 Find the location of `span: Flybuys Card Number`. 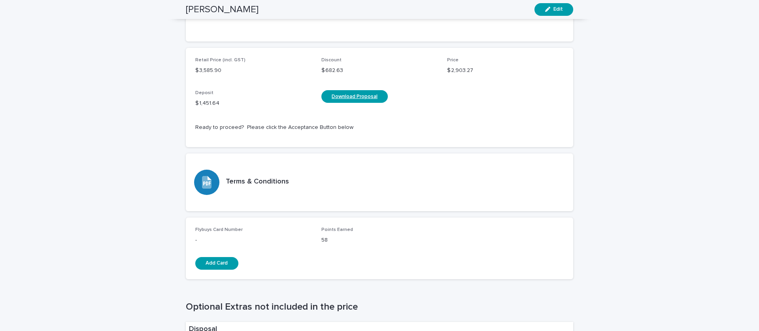

span: Flybuys Card Number is located at coordinates (219, 230).